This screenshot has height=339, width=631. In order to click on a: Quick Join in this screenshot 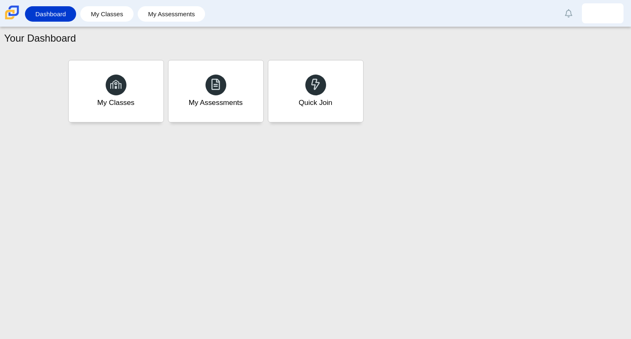, I will do `click(316, 91)`.